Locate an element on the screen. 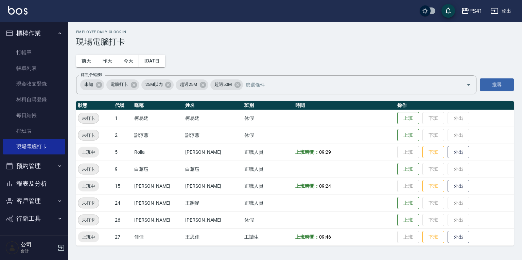 This screenshot has height=260, width=522. button: 登出 is located at coordinates (500, 11).